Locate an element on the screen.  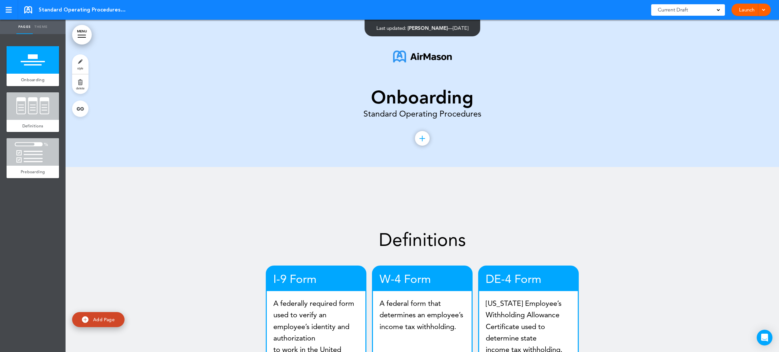
span: Add Page is located at coordinates (104, 319).